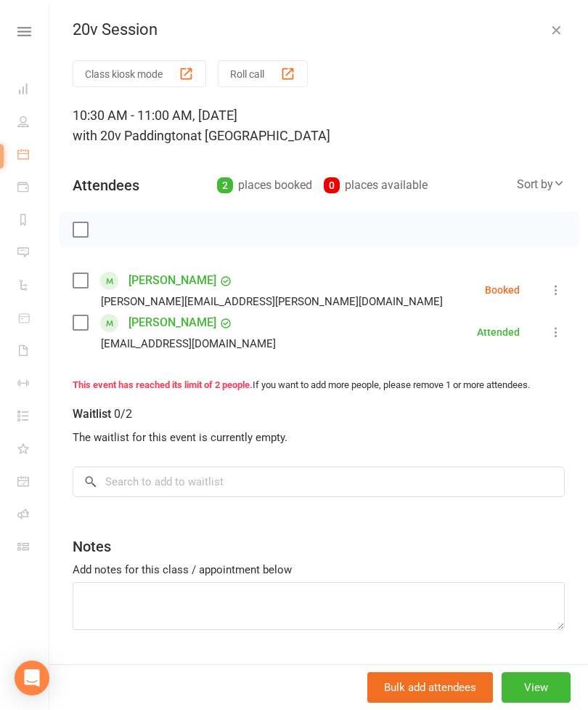  Describe the element at coordinates (263, 73) in the screenshot. I see `button: Roll call` at that location.